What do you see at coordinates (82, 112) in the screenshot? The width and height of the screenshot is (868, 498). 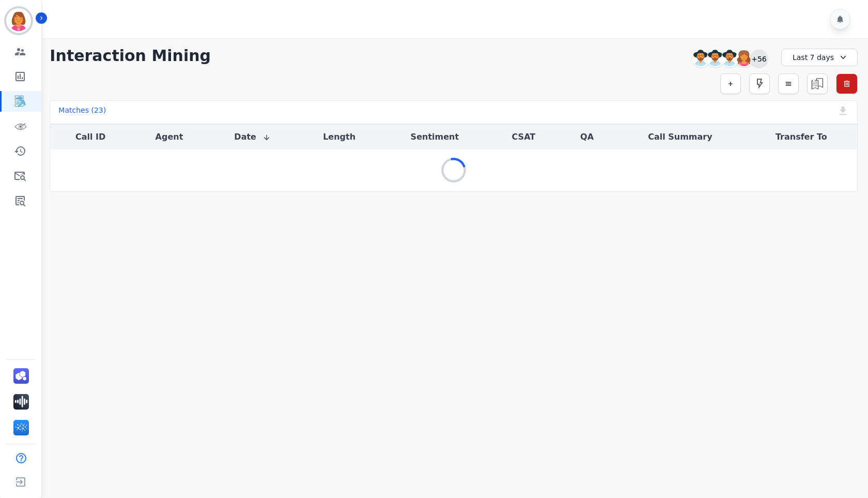 I see `div: Matches ( 23 )` at bounding box center [82, 112].